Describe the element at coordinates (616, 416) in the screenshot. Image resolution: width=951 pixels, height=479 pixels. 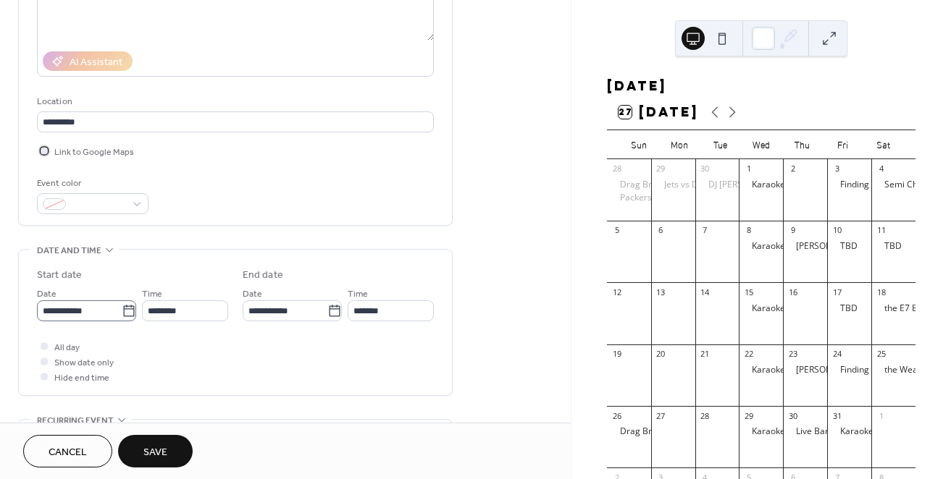
I see `div: 26` at that location.